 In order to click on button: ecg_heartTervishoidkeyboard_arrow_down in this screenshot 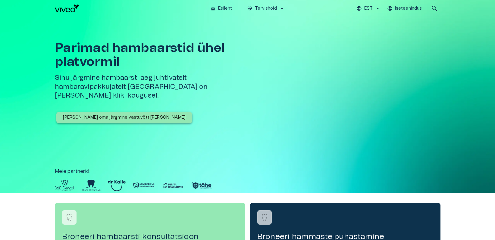, I will do `click(266, 8)`.